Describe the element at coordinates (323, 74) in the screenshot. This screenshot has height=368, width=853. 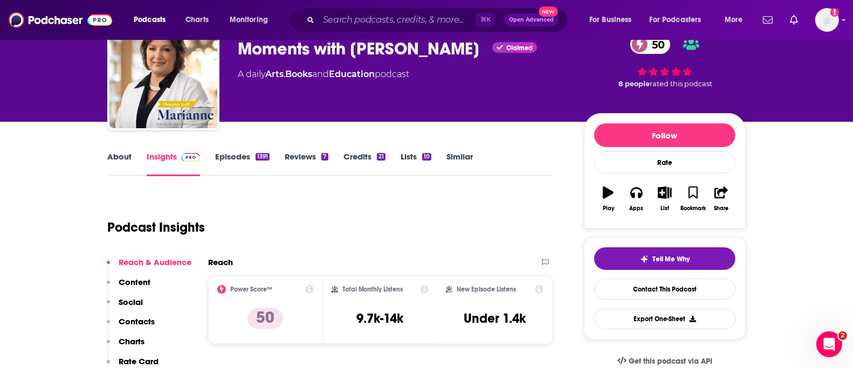
I see `div: A daily podcast` at that location.